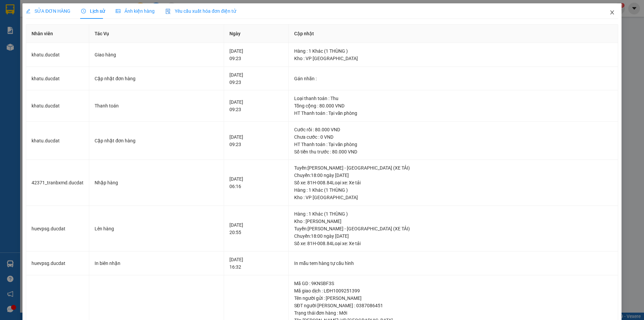 This screenshot has height=320, width=644. What do you see at coordinates (28, 11) in the screenshot?
I see `span: edit` at bounding box center [28, 11].